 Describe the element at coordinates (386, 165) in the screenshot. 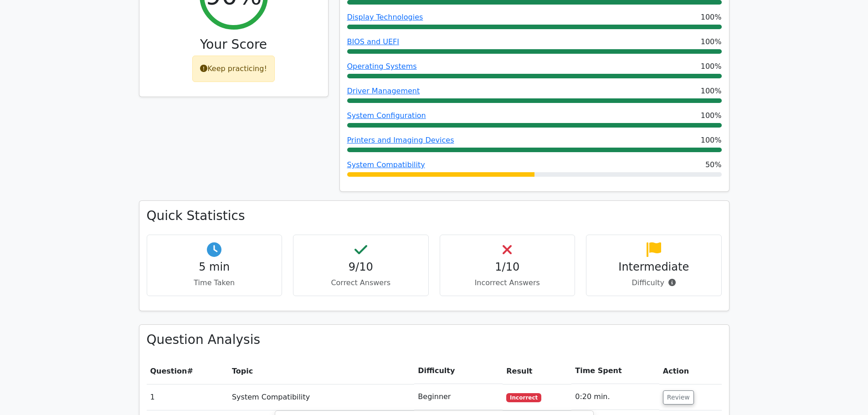

I see `a: System Compatibility` at that location.